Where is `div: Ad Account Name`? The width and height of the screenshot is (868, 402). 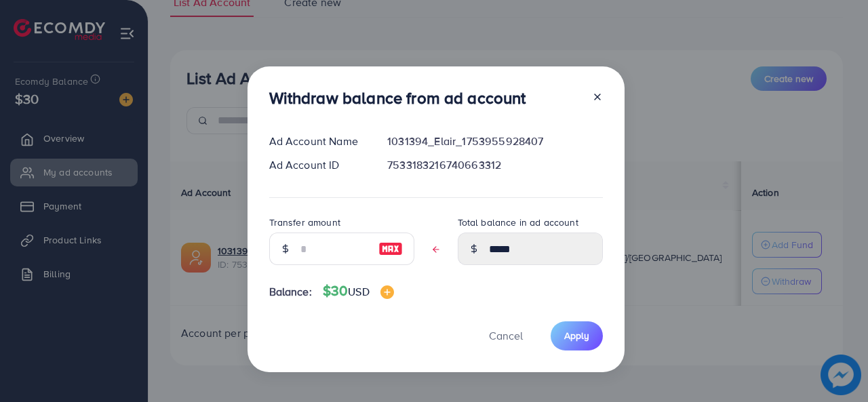 div: Ad Account Name is located at coordinates (318, 141).